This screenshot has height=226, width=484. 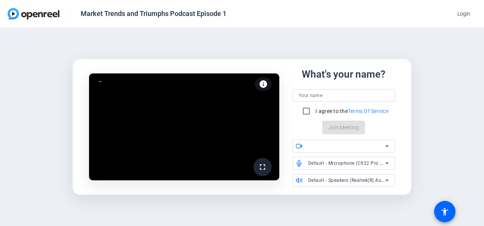 What do you see at coordinates (262, 167) in the screenshot?
I see `mat-icon: fullscreen` at bounding box center [262, 167].